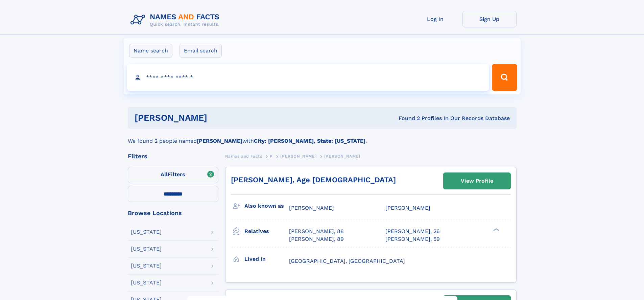 The height and width of the screenshot is (300, 644). Describe the element at coordinates (173, 175) in the screenshot. I see `label: Filters` at that location.